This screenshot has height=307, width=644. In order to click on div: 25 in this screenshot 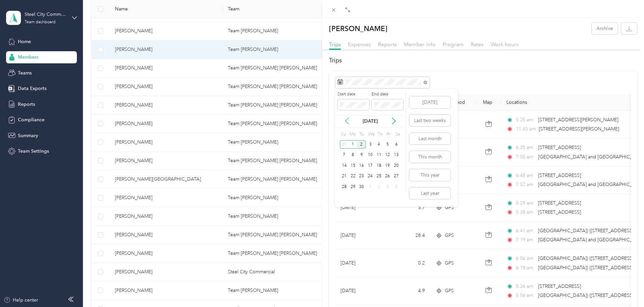, I will do `click(379, 177)`.